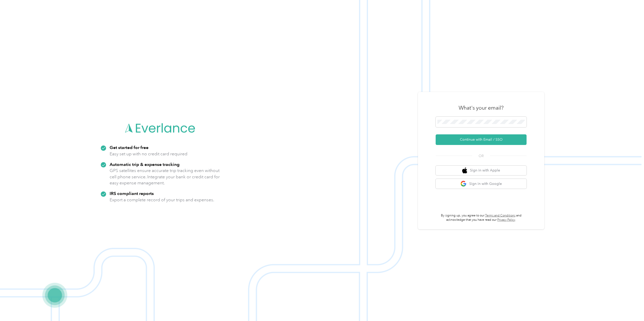  What do you see at coordinates (481, 171) in the screenshot?
I see `button: apple logoSign in with Apple` at bounding box center [481, 171].